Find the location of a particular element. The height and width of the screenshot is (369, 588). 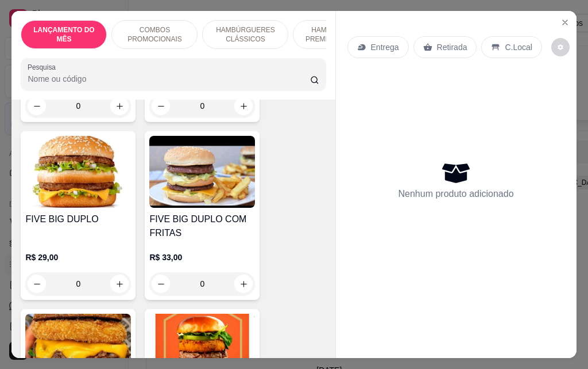

input: Pesquisa is located at coordinates (169, 79).